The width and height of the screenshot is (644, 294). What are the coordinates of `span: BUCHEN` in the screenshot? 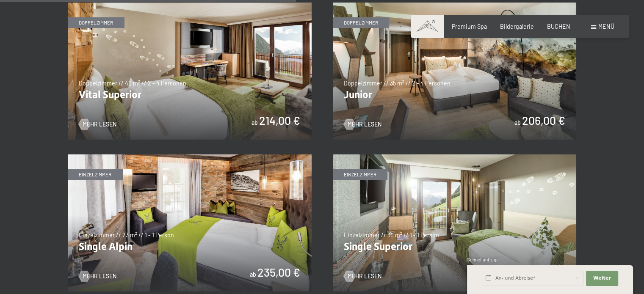 It's located at (558, 26).